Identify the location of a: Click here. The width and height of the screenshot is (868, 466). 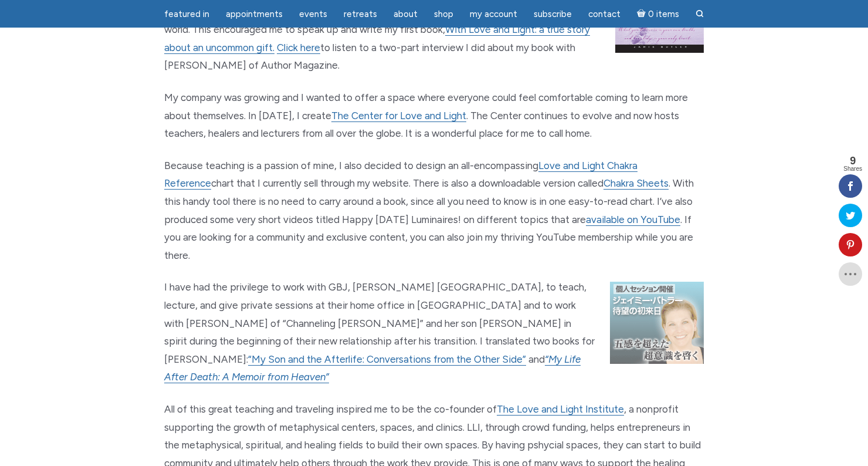
(298, 48).